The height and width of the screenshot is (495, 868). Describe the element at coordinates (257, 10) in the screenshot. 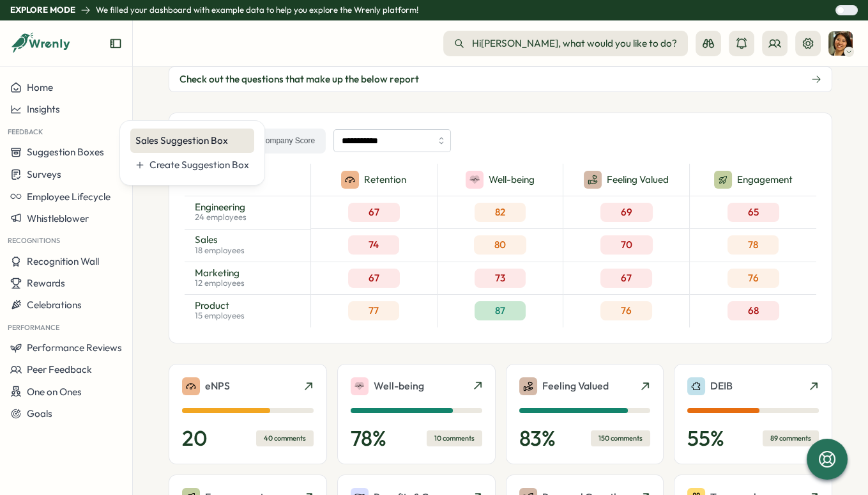

I see `p: We filled your dashboard with example data to help you explore the Wrenly platform!` at that location.